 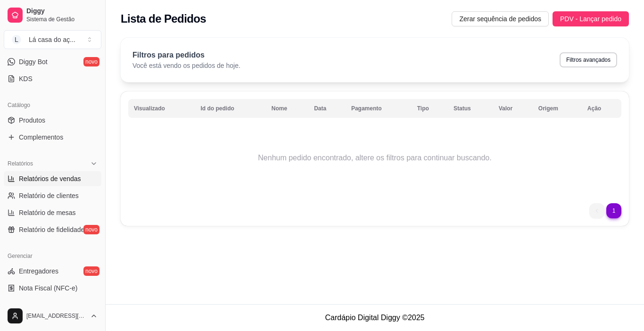 I want to click on div: Lá casa do aç ..., so click(x=52, y=40).